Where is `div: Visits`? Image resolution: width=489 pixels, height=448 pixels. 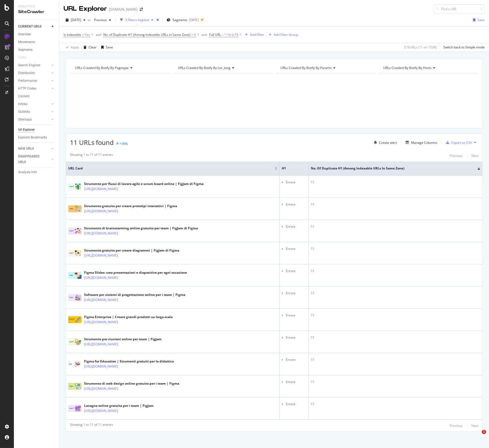
div: Visits is located at coordinates (22, 58).